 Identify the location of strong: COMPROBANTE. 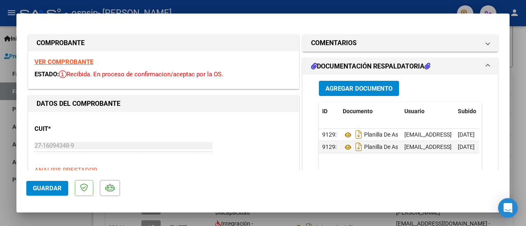
(60, 43).